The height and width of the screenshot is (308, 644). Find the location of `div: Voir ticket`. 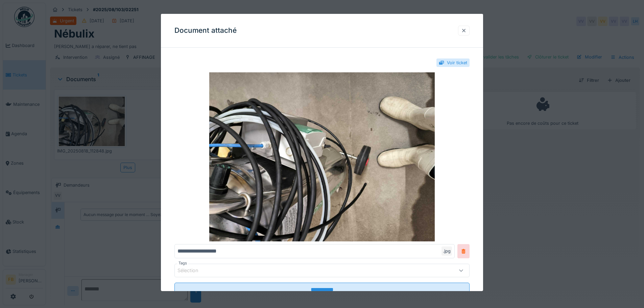

div: Voir ticket is located at coordinates (457, 62).